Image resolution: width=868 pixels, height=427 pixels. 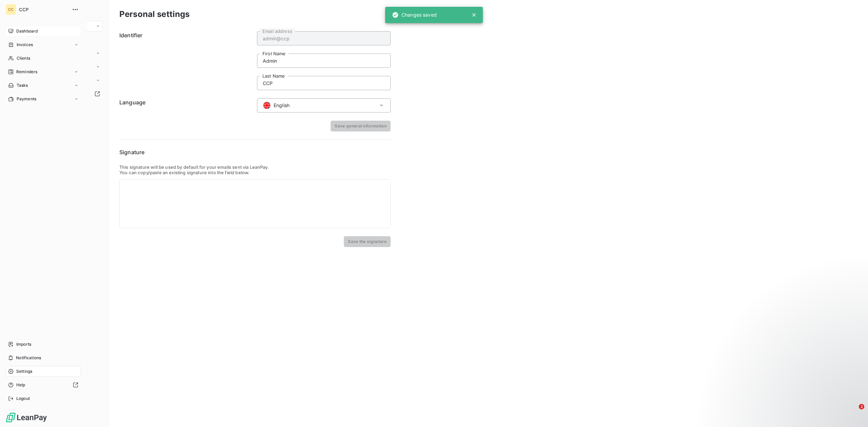 I want to click on h6: Language, so click(x=186, y=106).